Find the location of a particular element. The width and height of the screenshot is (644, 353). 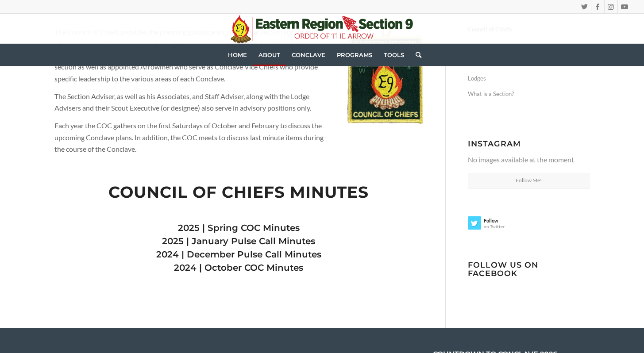

span: Conclave is located at coordinates (308, 55).